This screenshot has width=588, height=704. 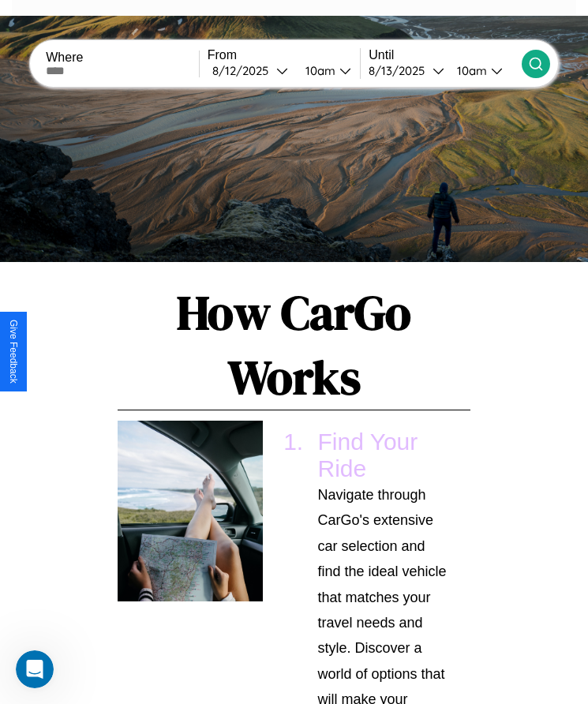 I want to click on label: Until, so click(x=445, y=55).